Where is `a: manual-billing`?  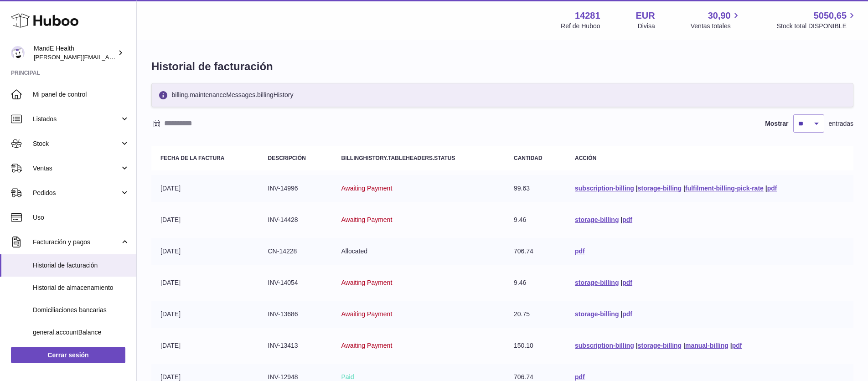 a: manual-billing is located at coordinates (707, 346).